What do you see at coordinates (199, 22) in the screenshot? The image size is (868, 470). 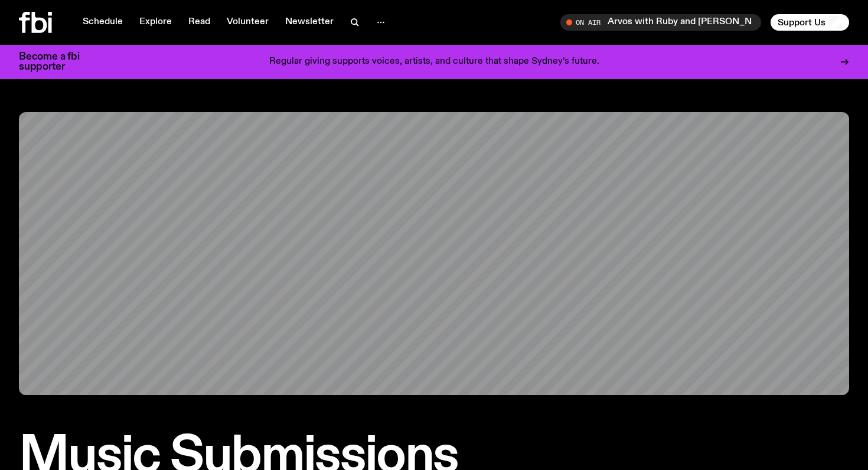 I see `a: Read` at bounding box center [199, 22].